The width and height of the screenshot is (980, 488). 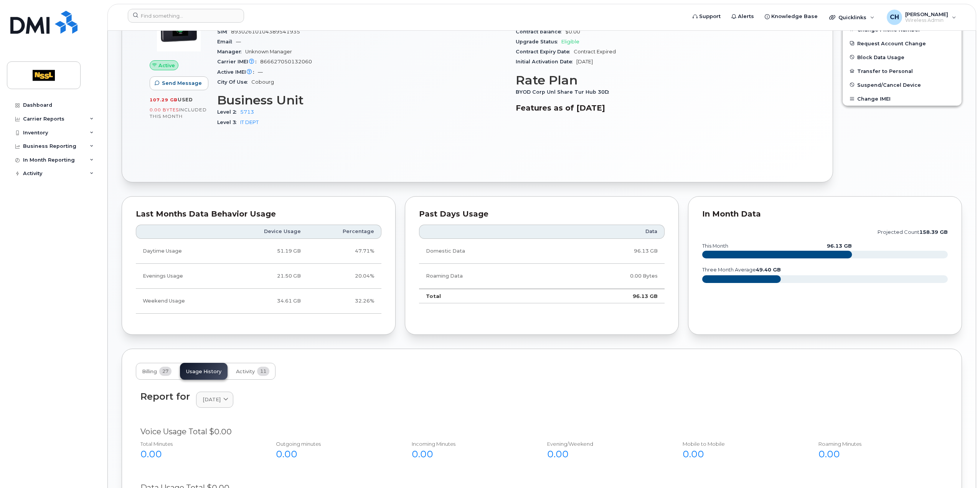 What do you see at coordinates (231, 51) in the screenshot?
I see `span: Manager` at bounding box center [231, 51].